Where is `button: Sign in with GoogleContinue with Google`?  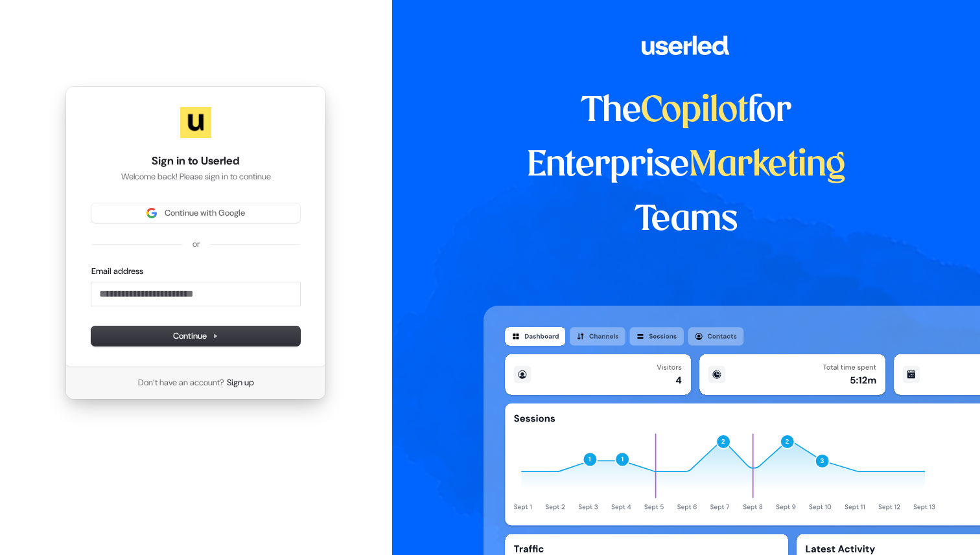 button: Sign in with GoogleContinue with Google is located at coordinates (196, 213).